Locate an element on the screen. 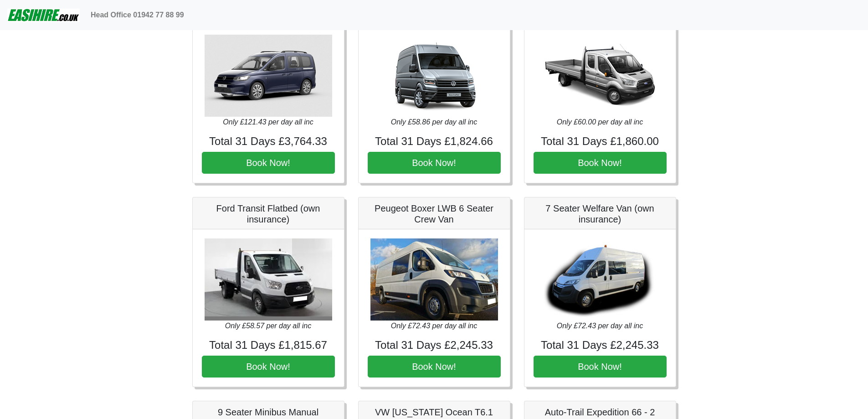  a: Head Office 01942 77 88 99 is located at coordinates (137, 15).